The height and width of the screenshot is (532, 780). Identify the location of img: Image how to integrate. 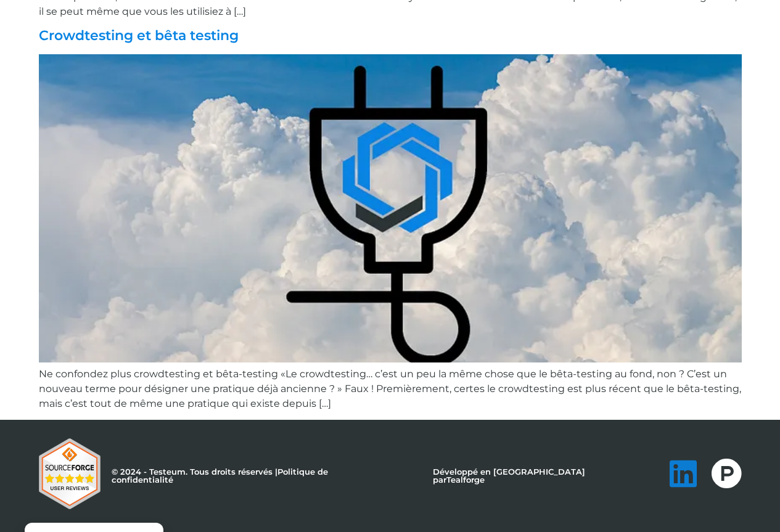
(390, 208).